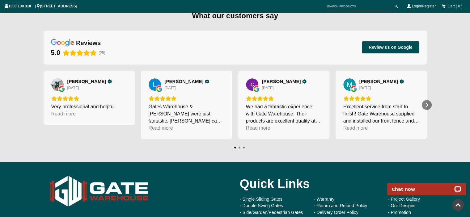 This screenshot has width=470, height=217. What do you see at coordinates (44, 105) in the screenshot?
I see `div: Previous` at bounding box center [44, 105].